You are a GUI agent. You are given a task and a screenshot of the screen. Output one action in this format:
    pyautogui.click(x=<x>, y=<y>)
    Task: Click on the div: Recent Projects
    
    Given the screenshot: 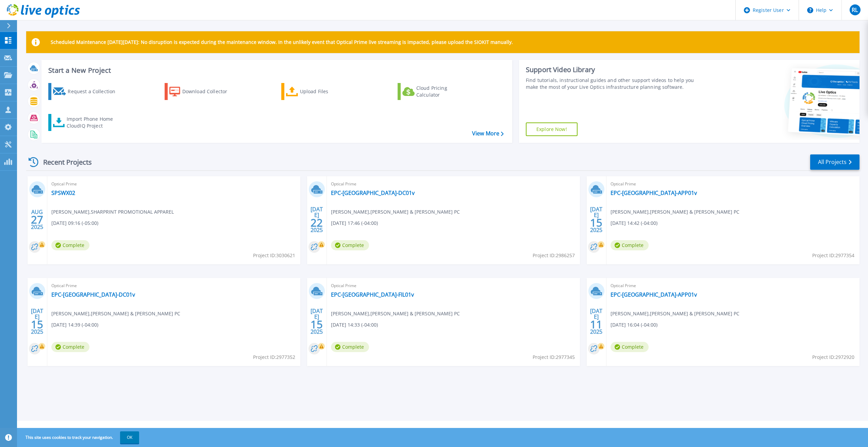 What is the action you would take?
    pyautogui.click(x=63, y=162)
    